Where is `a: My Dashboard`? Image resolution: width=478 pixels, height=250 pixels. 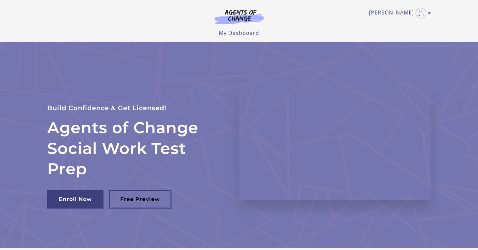
a: My Dashboard is located at coordinates (239, 33).